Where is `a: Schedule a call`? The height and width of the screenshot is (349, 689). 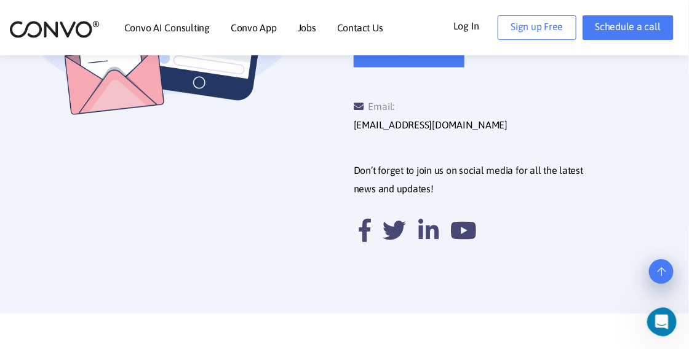
a: Schedule a call is located at coordinates (628, 28).